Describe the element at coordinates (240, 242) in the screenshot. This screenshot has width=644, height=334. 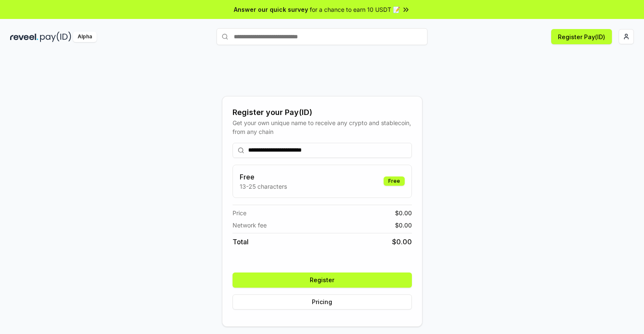
I see `span: Total` at that location.